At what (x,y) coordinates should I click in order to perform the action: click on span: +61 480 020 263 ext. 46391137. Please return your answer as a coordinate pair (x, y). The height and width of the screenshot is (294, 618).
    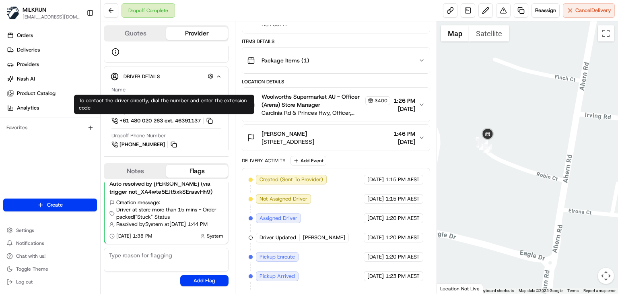
    Looking at the image, I should click on (160, 121).